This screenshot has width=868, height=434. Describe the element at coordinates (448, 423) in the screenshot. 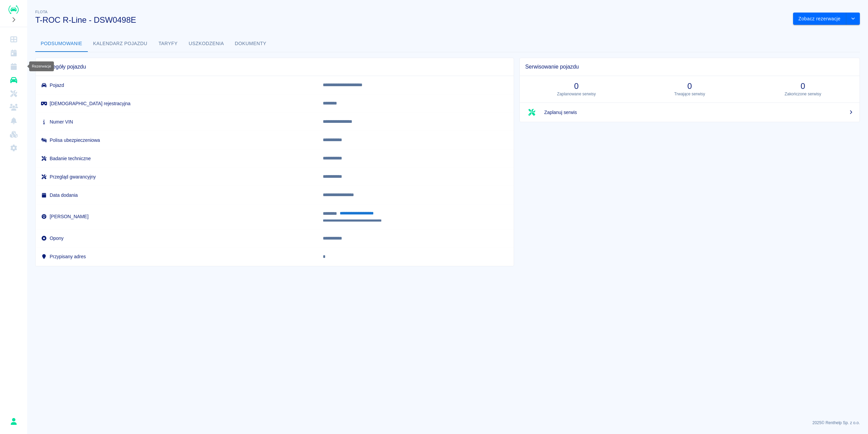

I see `p: 2025 © Renthelp Sp. z o.o.` at that location.